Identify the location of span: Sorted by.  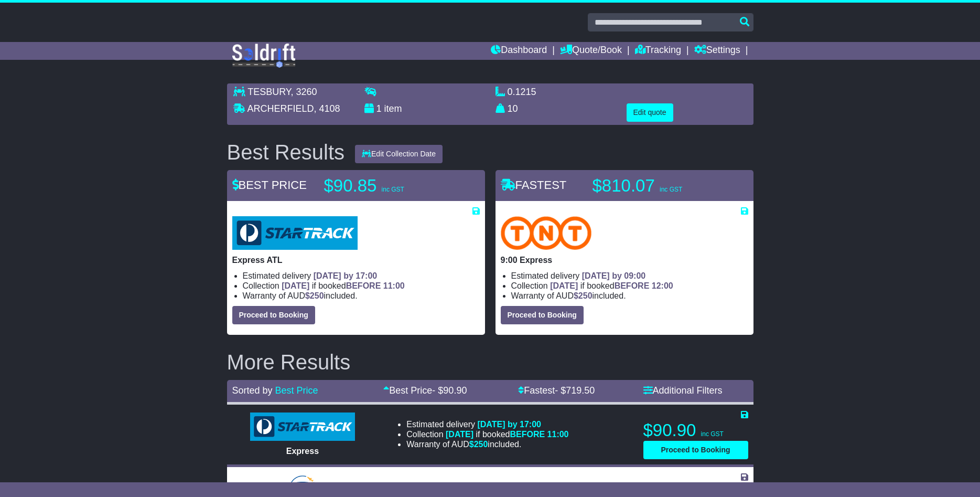
(252, 390).